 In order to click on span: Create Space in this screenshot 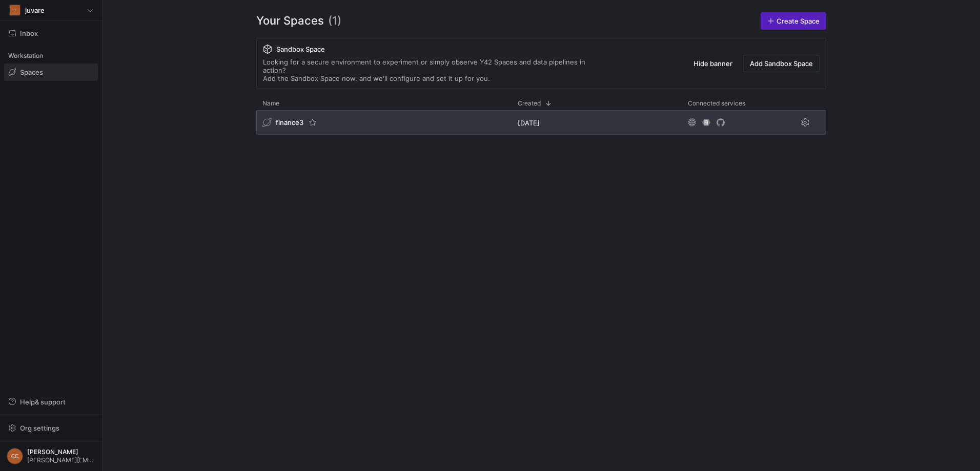, I will do `click(798, 21)`.